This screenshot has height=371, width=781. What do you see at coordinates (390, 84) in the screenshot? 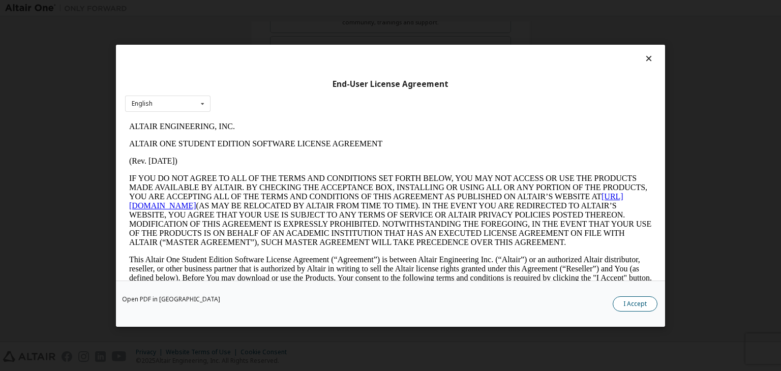
I see `div: End-User License Agreement` at bounding box center [390, 84].